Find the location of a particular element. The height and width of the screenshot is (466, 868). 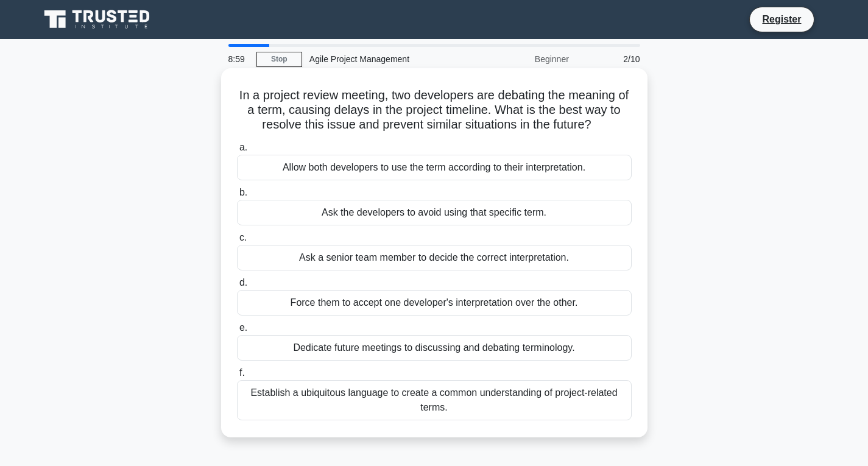

span: b. is located at coordinates (243, 192).